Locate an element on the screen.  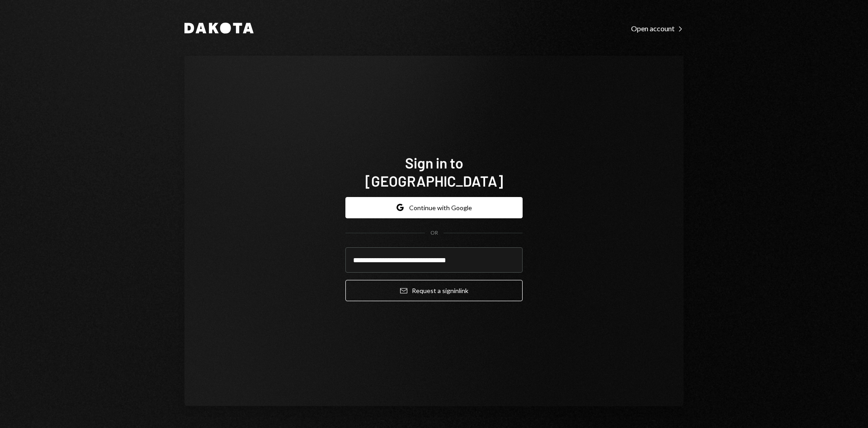
div: OR is located at coordinates (434, 233).